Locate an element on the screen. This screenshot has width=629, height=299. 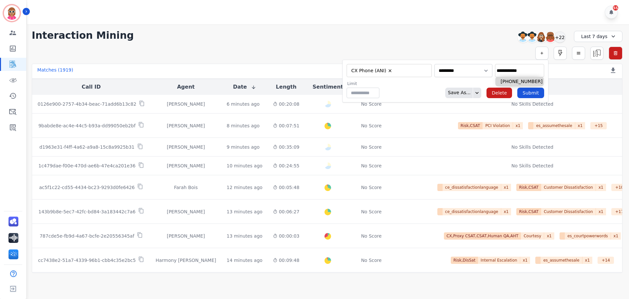
p: 0126e900-2757-4b34-beac-71add6b13c82 is located at coordinates (87, 104).